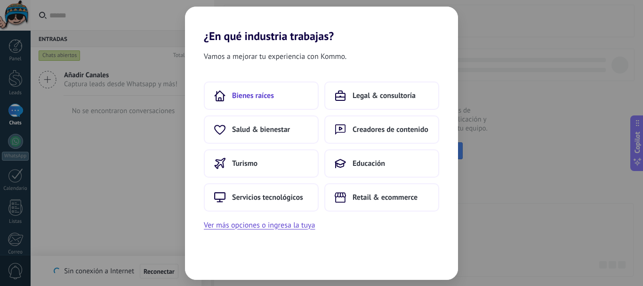  What do you see at coordinates (390, 129) in the screenshot?
I see `span: Creadores de contenido` at bounding box center [390, 129].